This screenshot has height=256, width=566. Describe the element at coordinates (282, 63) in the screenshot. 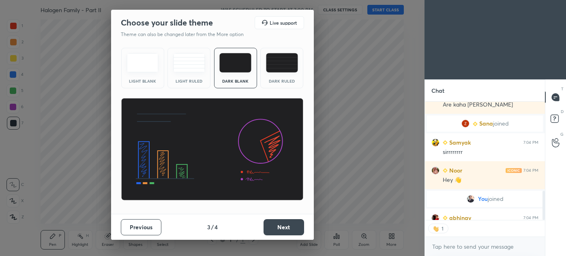

I see `img: darkRuledTheme.de295e13.svg` at that location.